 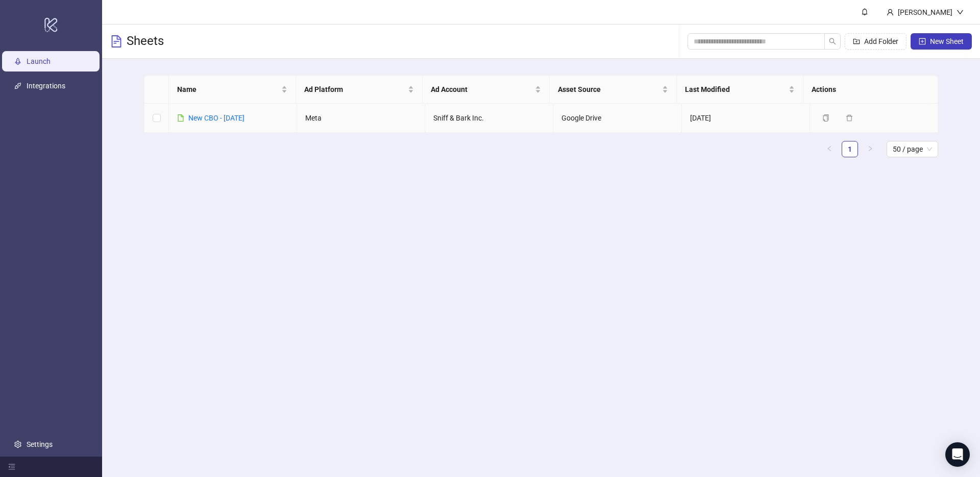 I want to click on span: search, so click(x=832, y=41).